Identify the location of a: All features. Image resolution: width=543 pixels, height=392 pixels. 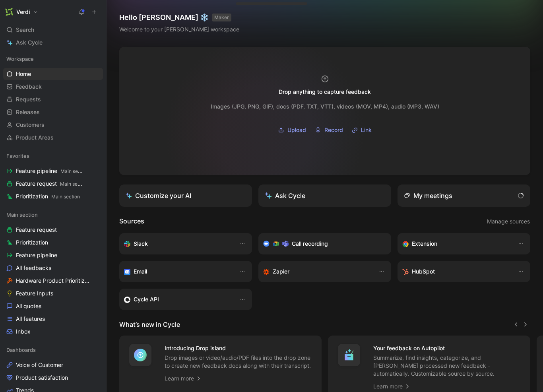
(53, 319).